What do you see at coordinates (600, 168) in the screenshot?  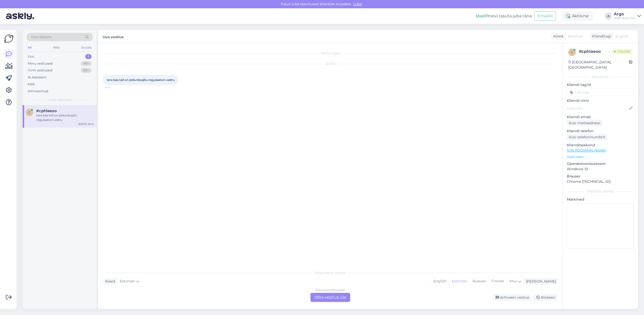 I see `p: Windows 10` at bounding box center [600, 168].